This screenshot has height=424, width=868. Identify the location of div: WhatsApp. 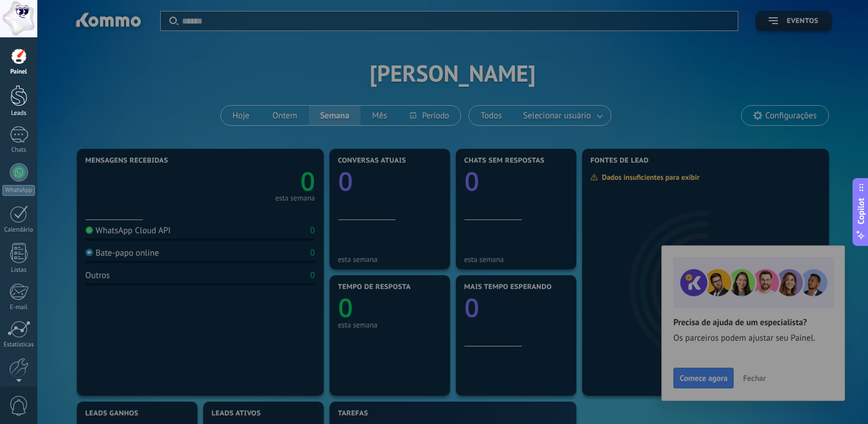
(18, 190).